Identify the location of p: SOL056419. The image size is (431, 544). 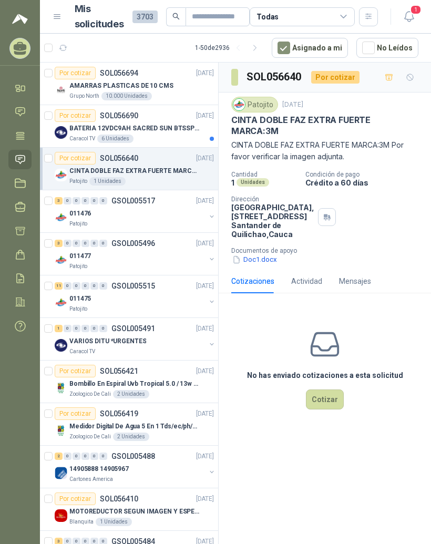
(119, 413).